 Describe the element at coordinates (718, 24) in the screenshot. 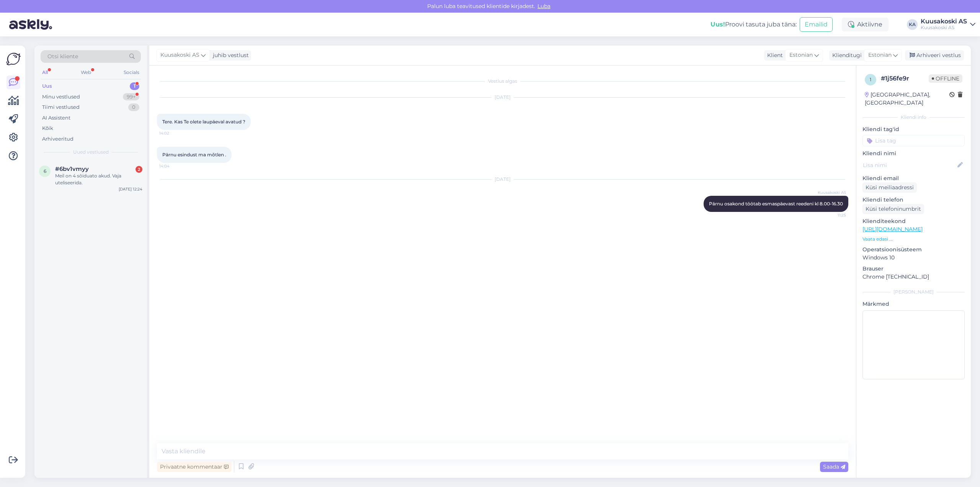

I see `b: Uus!` at that location.